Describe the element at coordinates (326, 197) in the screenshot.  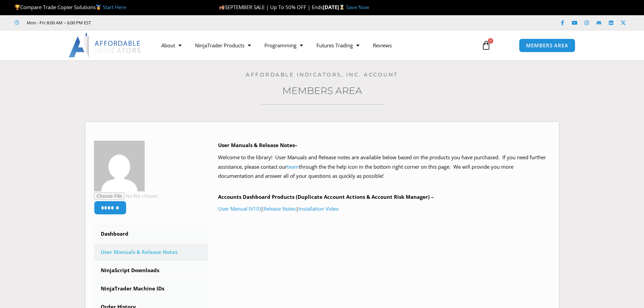
I see `b: Accounts Dashboard Products (Duplicate Account Actions & Account Risk Manager) –` at that location.